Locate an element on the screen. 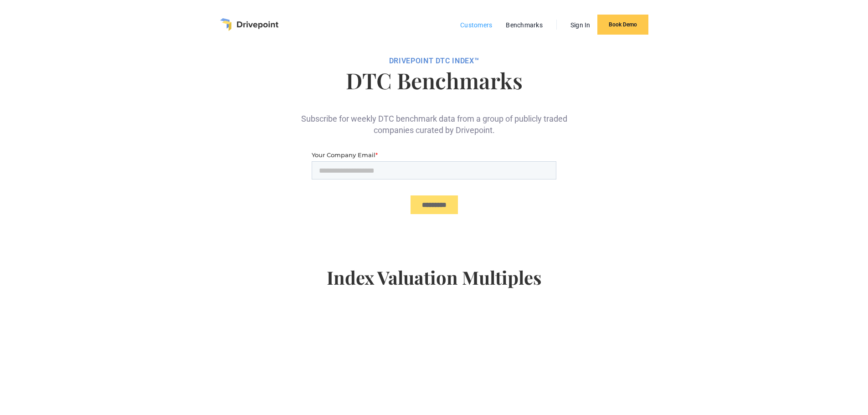 The height and width of the screenshot is (415, 868). a: Customers is located at coordinates (477, 25).